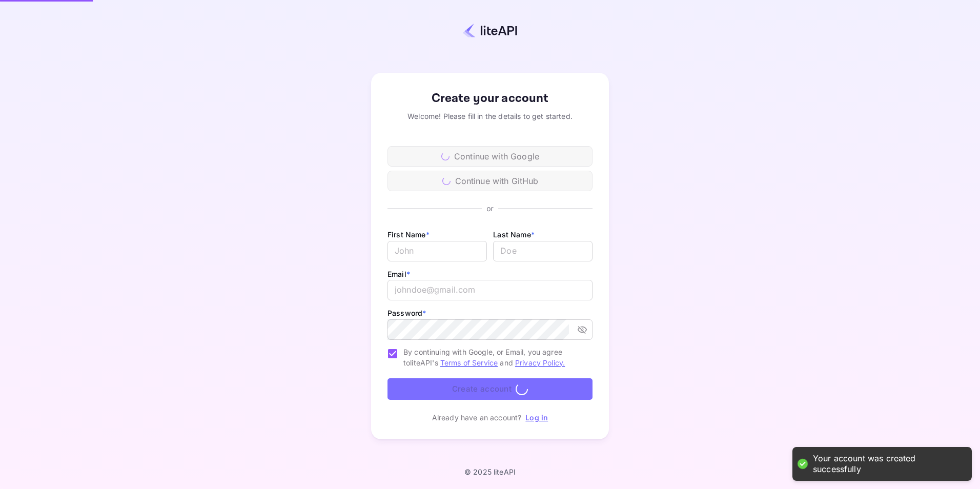  I want to click on label: Password, so click(406, 312).